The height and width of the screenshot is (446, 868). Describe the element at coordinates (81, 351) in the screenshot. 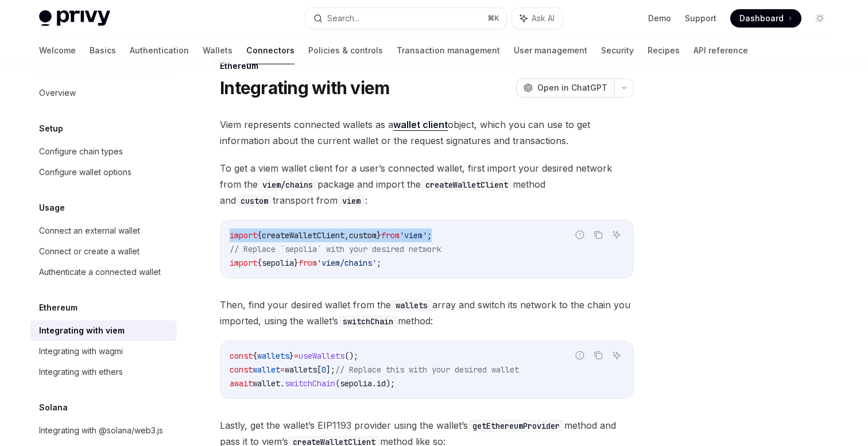

I see `div: Integrating with wagmi` at that location.